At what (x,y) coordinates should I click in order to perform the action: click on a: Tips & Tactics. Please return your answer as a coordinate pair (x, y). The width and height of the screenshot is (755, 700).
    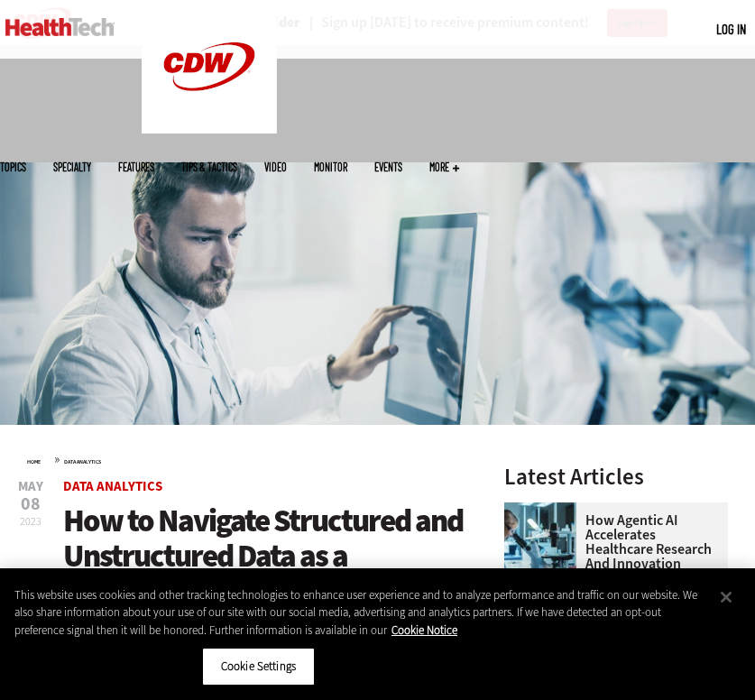
    Looking at the image, I should click on (209, 167).